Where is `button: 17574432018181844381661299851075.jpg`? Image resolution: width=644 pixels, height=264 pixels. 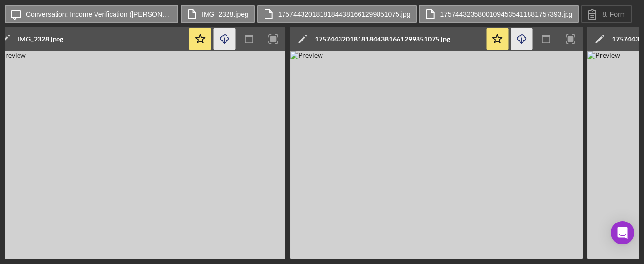
button: 17574432018181844381661299851075.jpg is located at coordinates (337, 14).